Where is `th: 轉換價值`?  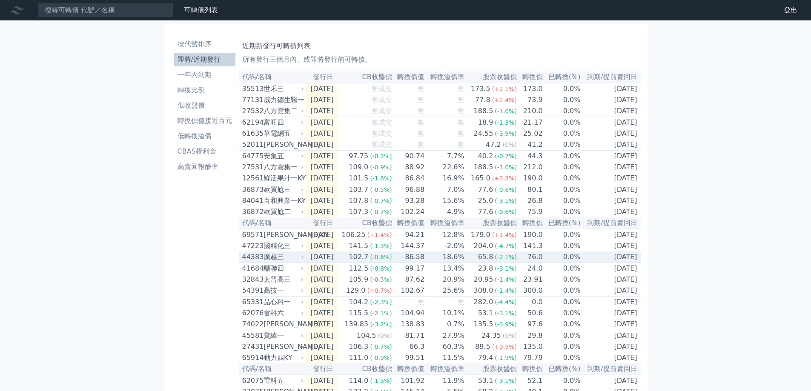 th: 轉換價值 is located at coordinates (409, 223).